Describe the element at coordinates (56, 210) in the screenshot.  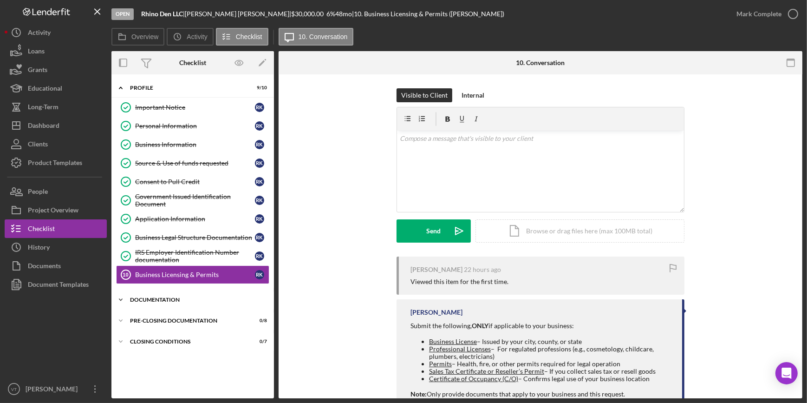
I see `a: Project Overview` at that location.